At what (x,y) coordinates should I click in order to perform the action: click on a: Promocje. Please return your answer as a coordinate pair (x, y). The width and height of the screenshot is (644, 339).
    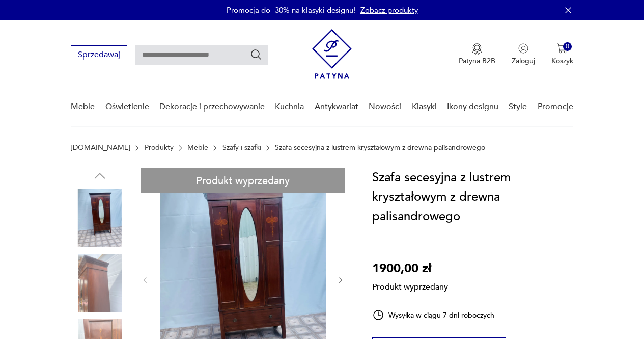
    Looking at the image, I should click on (556, 106).